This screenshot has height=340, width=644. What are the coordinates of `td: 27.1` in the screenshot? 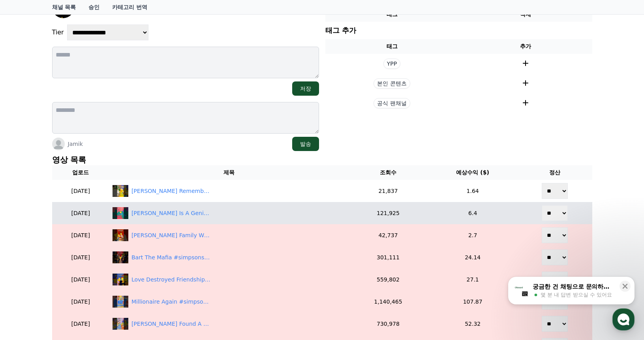 It's located at (473, 279).